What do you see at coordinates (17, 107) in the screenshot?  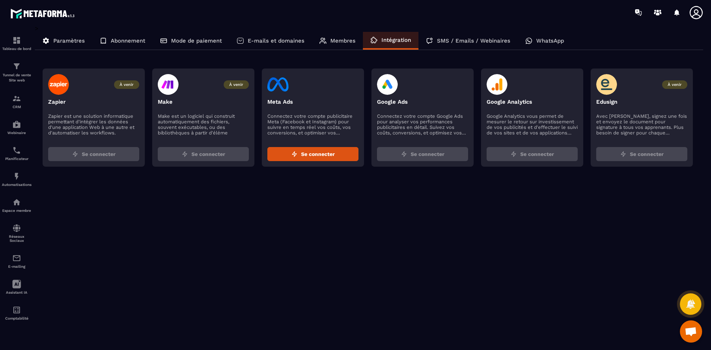 I see `p: CRM` at bounding box center [17, 107].